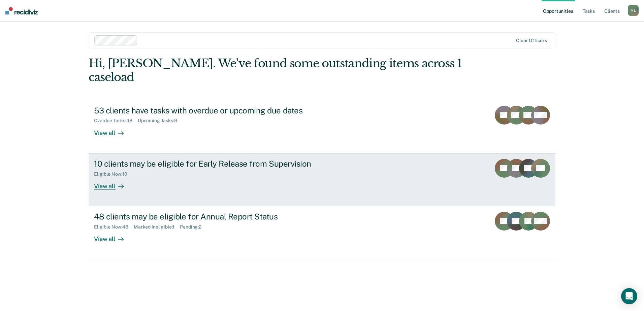  I want to click on div: M L, so click(633, 10).